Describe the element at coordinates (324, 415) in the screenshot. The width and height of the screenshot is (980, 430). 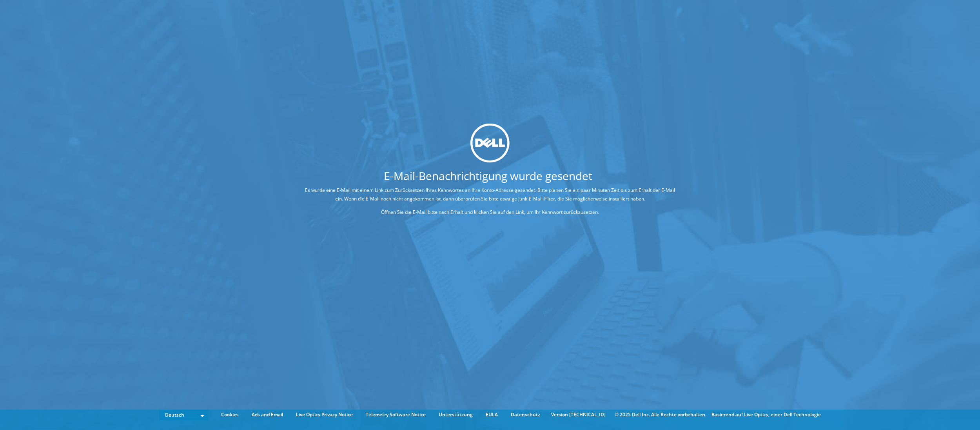
I see `a: Live Optics Privacy Notice` at that location.